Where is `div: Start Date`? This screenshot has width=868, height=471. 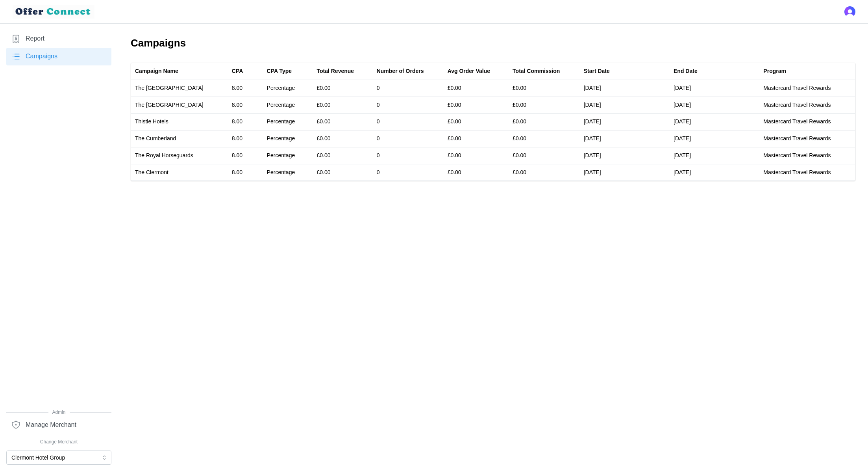 div: Start Date is located at coordinates (597, 71).